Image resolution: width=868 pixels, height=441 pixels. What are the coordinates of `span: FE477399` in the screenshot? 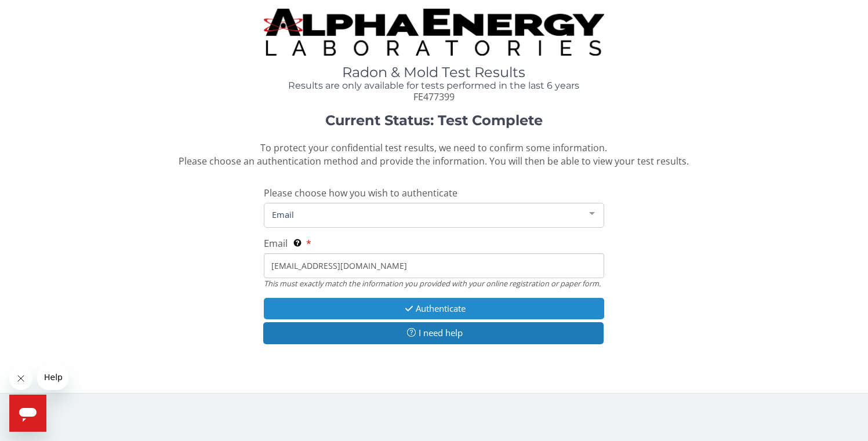 It's located at (434, 97).